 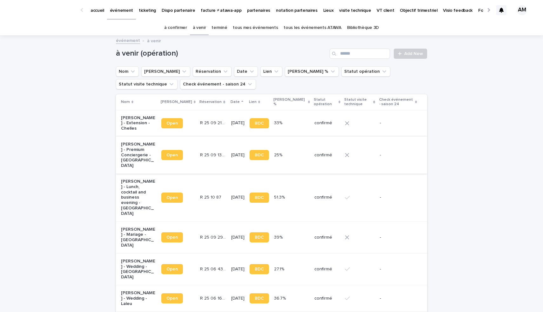 I want to click on p: 25%, so click(x=279, y=154).